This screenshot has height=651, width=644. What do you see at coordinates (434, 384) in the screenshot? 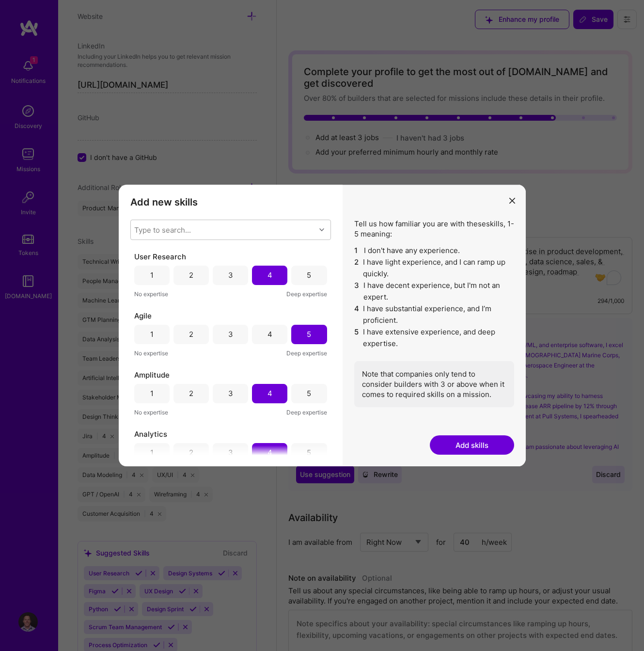
I see `div: Note that companies only tend to consider builders with 3 or above when it comes to required skil...` at bounding box center [434, 384].